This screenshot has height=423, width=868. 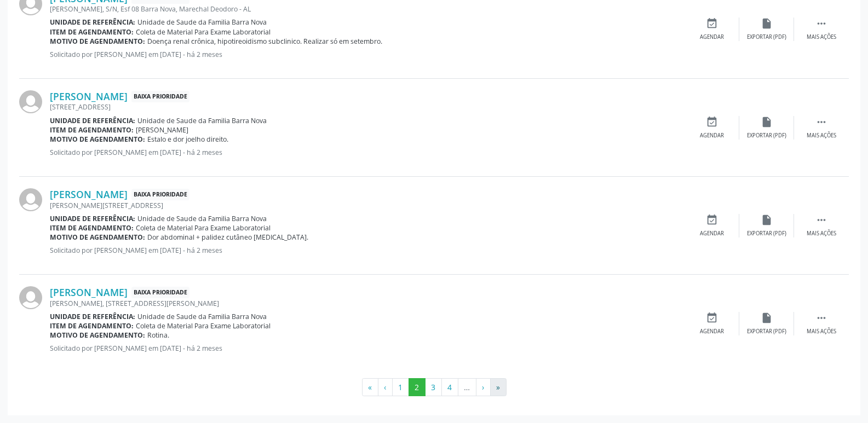 What do you see at coordinates (188, 139) in the screenshot?
I see `span: Estalo e dor joelho direito.` at bounding box center [188, 139].